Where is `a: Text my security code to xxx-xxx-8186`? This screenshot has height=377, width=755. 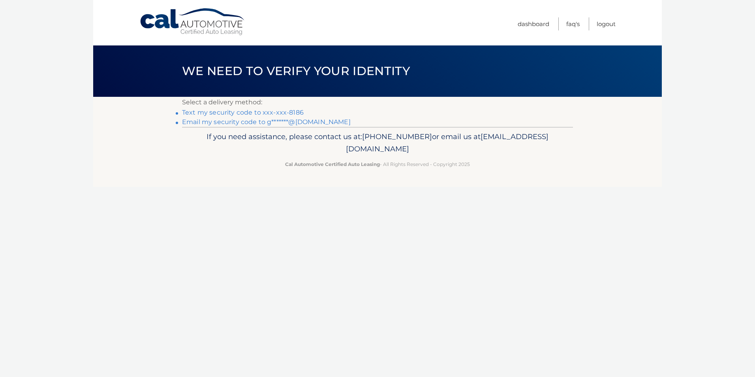
a: Text my security code to xxx-xxx-8186 is located at coordinates (243, 112).